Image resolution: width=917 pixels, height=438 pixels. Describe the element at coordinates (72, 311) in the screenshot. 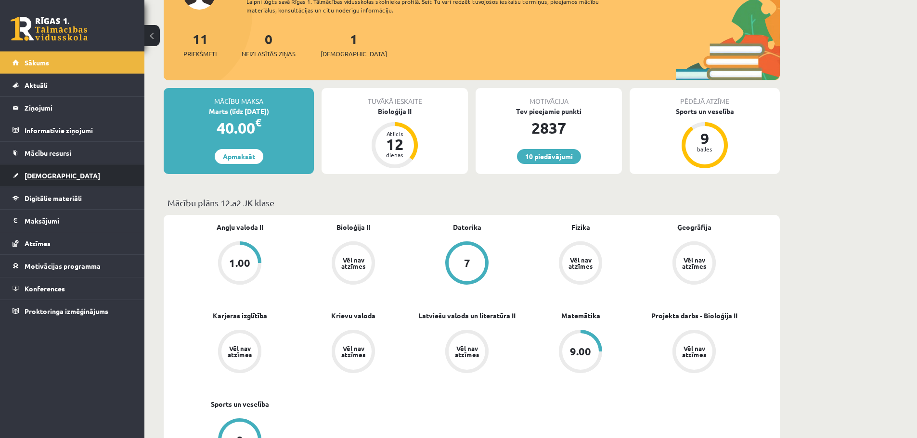

I see `a: Proktoringa izmēģinājums` at that location.